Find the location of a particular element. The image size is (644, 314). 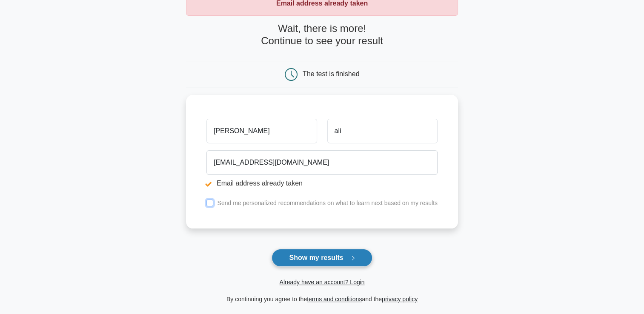

a: Already have an account? Login is located at coordinates (322, 282).